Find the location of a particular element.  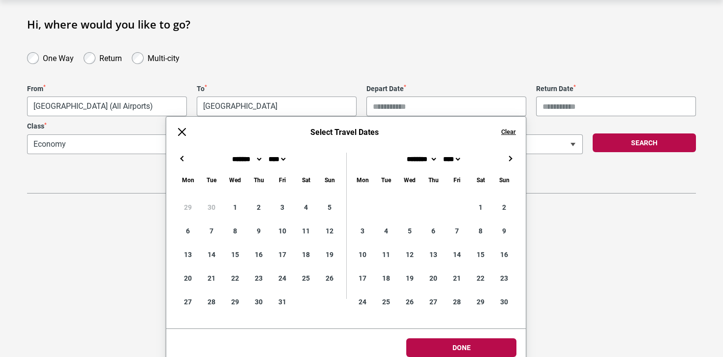

span: Melbourne, Australia is located at coordinates (107, 106).